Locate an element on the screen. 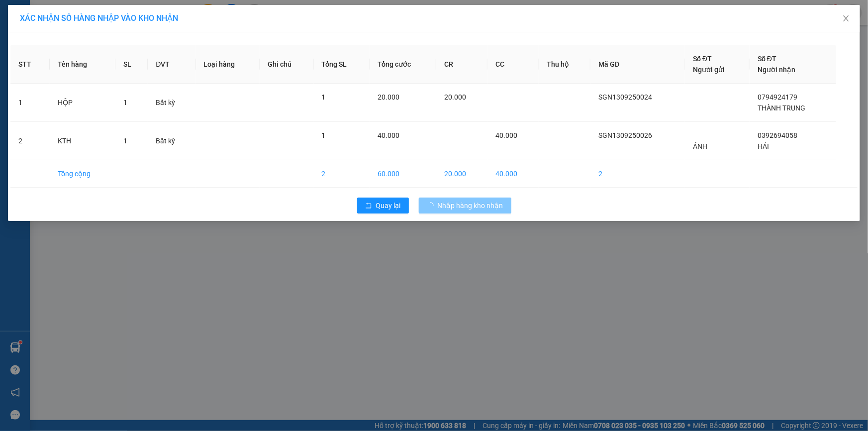 The image size is (868, 431). th: Tổng cước is located at coordinates (403, 64).